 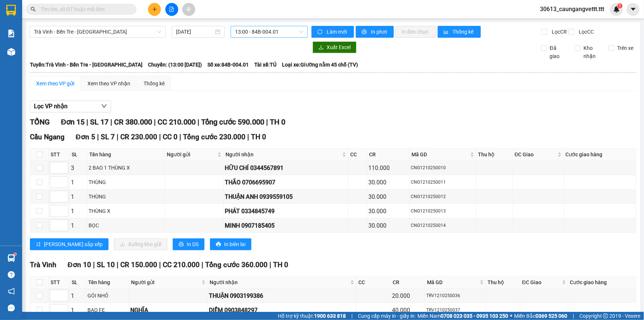 What do you see at coordinates (495, 155) in the screenshot?
I see `th: Thu hộ` at bounding box center [495, 155].